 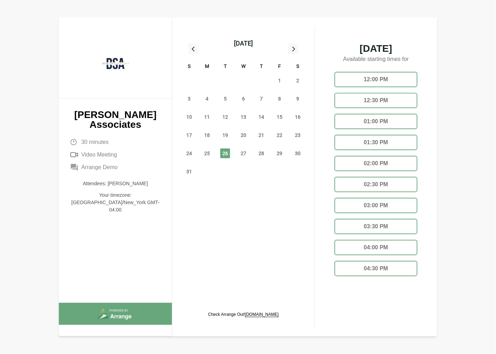 What do you see at coordinates (225, 99) in the screenshot?
I see `span: Tuesday, August 5, 2025` at bounding box center [225, 99].